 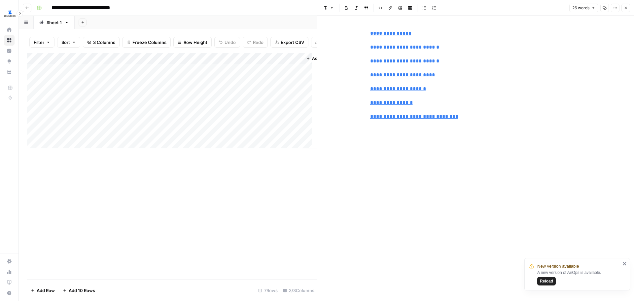 What do you see at coordinates (9, 272) in the screenshot?
I see `a: Usage` at bounding box center [9, 272].